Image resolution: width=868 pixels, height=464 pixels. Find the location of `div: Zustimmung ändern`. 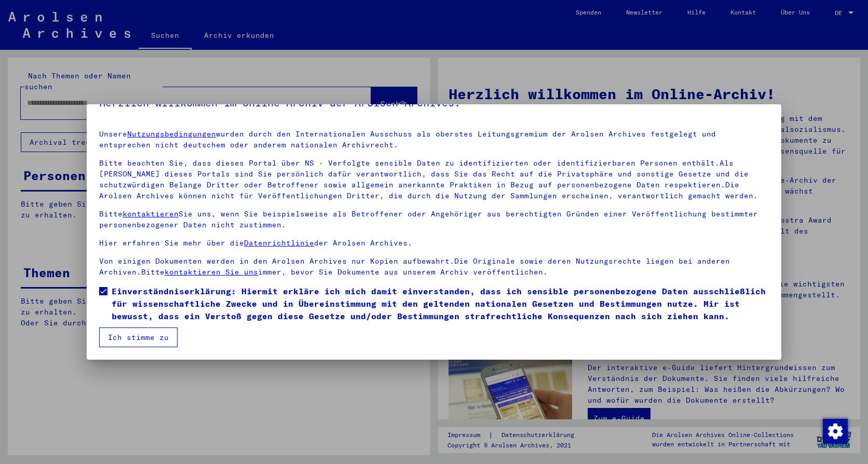

div: Zustimmung ändern is located at coordinates (835, 431).